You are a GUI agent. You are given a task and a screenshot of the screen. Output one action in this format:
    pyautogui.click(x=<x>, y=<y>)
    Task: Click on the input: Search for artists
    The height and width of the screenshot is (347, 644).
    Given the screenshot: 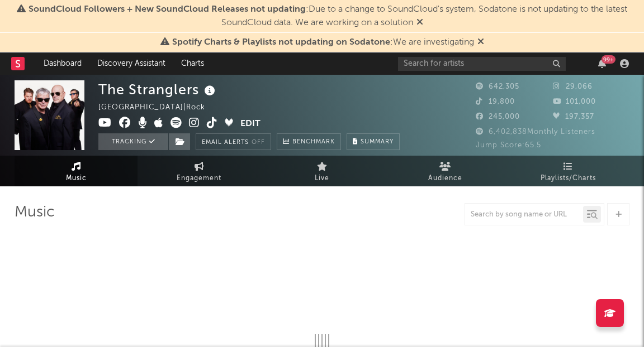 What is the action you would take?
    pyautogui.click(x=481, y=64)
    